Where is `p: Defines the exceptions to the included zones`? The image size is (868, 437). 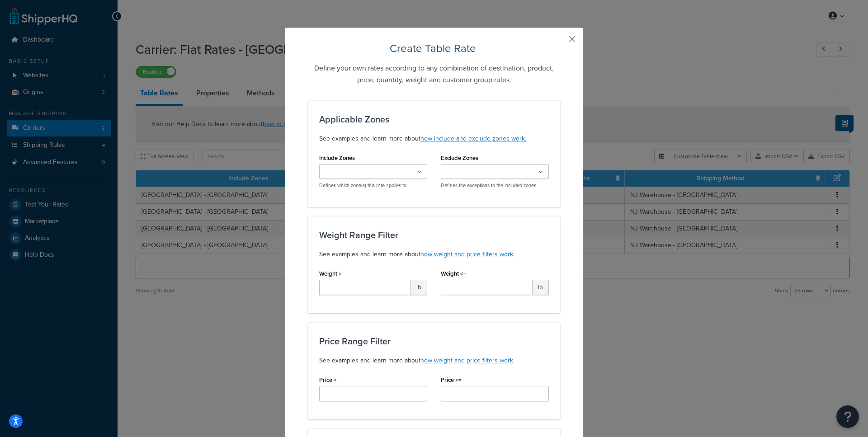 p: Defines the exceptions to the included zones is located at coordinates (494, 185).